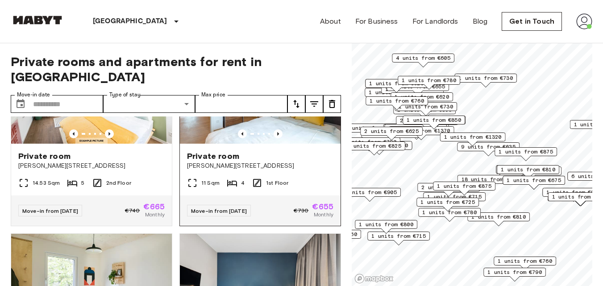  Describe the element at coordinates (277, 183) in the screenshot. I see `span: 1st Floor` at that location.